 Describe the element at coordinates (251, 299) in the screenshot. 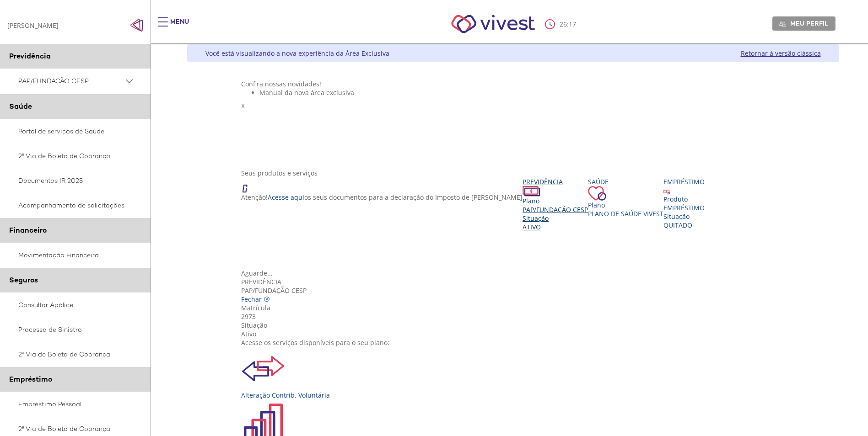

I see `span: Fechar` at that location.